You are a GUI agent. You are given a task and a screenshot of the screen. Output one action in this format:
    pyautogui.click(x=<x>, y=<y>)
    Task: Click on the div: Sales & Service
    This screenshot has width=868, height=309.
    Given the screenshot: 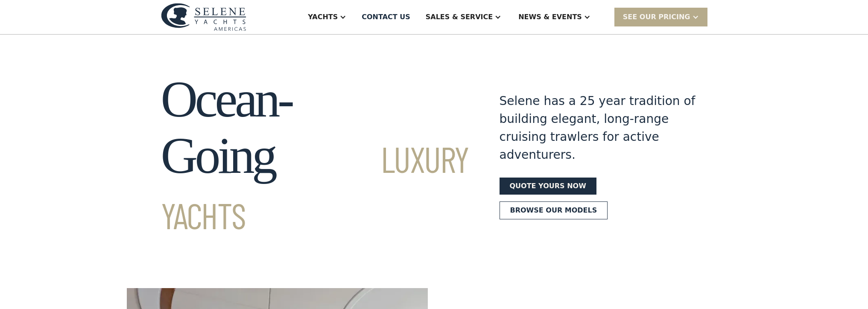 What is the action you would take?
    pyautogui.click(x=459, y=17)
    